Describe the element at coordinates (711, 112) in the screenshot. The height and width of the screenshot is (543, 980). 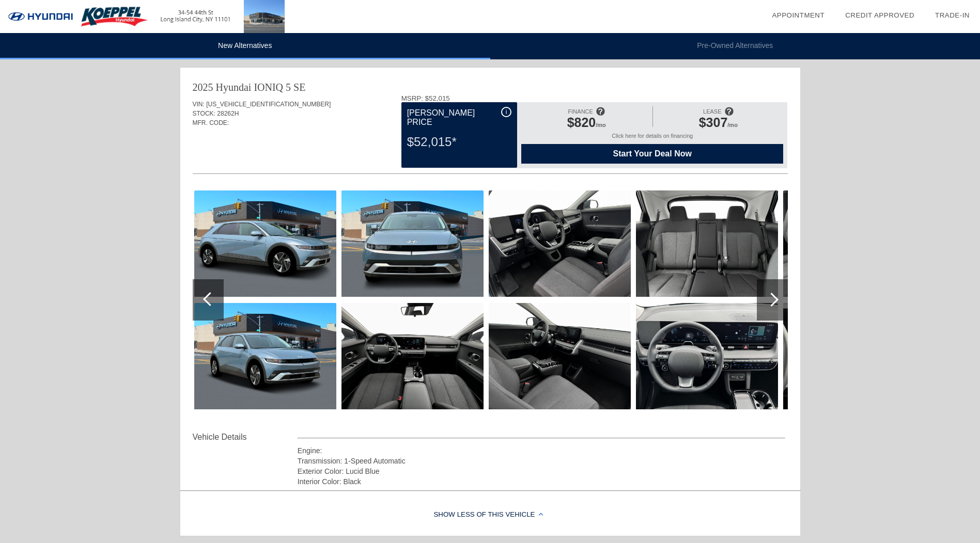
I see `span: LEASE` at that location.